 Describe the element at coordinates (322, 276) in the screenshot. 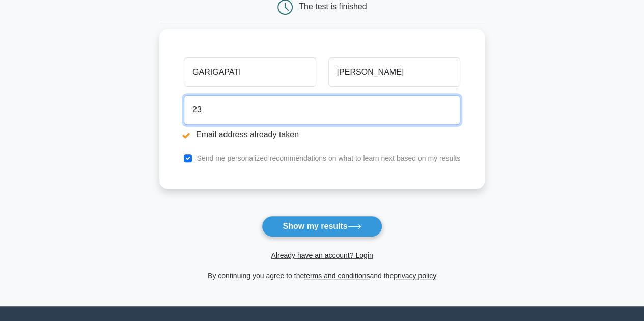

I see `div: By continuing you agree to the and the` at that location.